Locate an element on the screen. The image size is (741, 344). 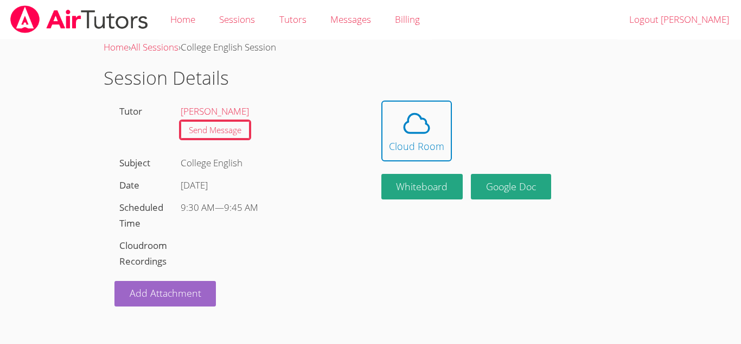
span: 9:30 AM is located at coordinates (198, 207).